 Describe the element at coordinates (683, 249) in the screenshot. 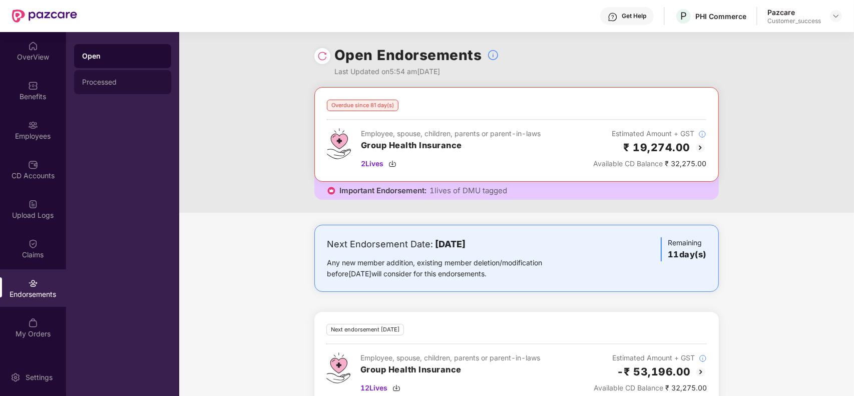

I see `div: Remaining` at that location.